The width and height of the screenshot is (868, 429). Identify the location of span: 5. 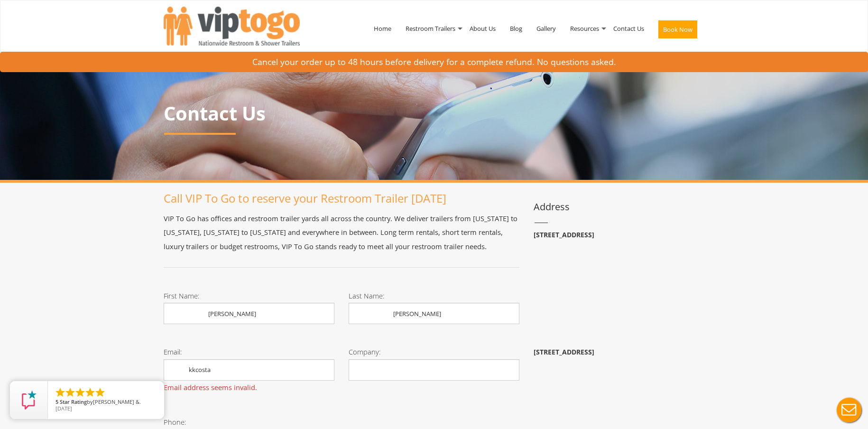
(57, 401).